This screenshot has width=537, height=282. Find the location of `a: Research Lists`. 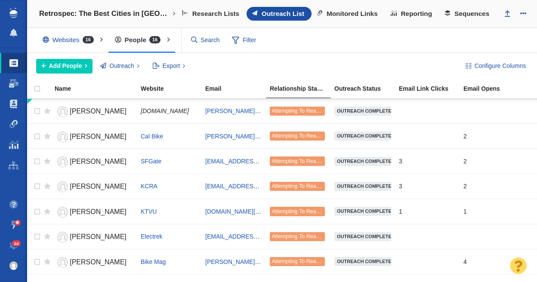

a: Research Lists is located at coordinates (211, 14).